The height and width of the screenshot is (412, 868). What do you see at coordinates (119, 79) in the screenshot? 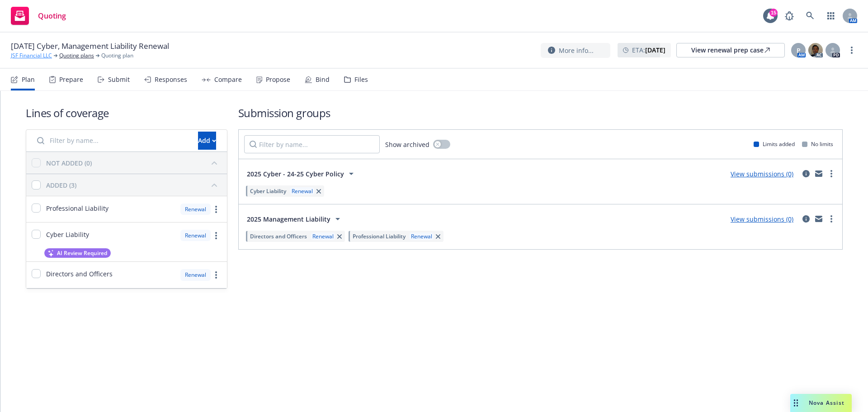
I see `div: Submit` at bounding box center [119, 79].